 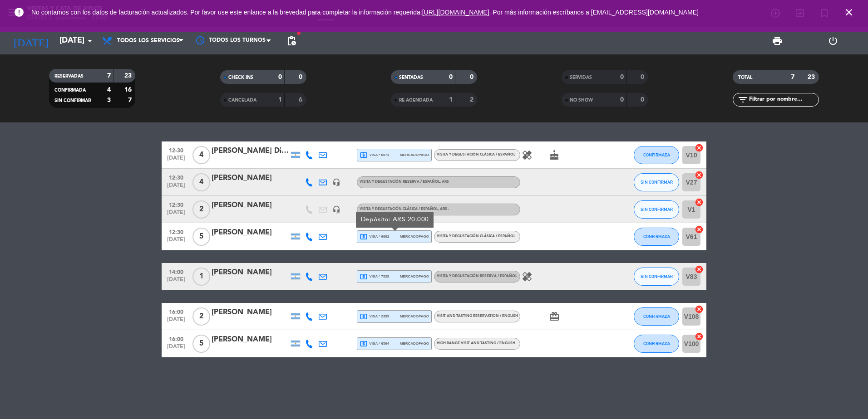 What do you see at coordinates (581, 101) in the screenshot?
I see `span: NO SHOW` at bounding box center [581, 101].